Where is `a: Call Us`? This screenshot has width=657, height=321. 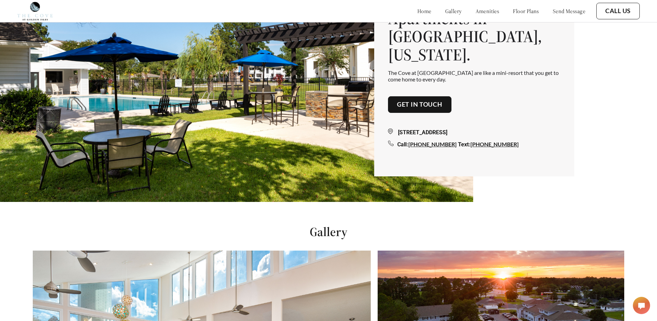 a: Call Us is located at coordinates (618, 11).